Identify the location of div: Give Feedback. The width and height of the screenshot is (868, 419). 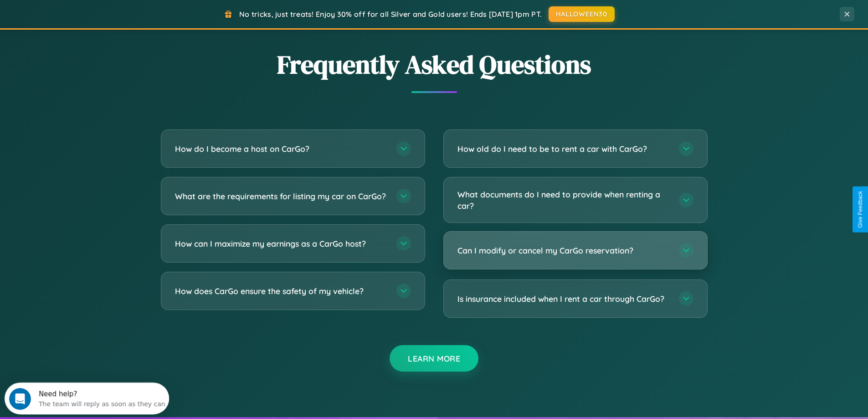
(861, 209).